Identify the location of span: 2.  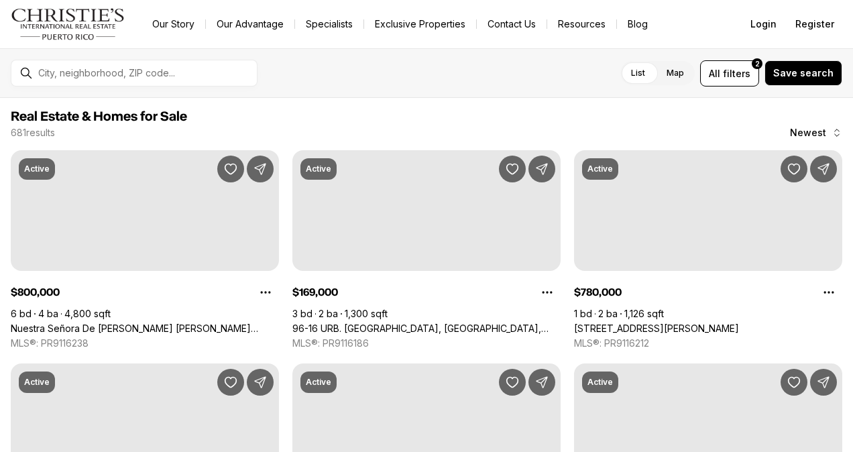
(757, 64).